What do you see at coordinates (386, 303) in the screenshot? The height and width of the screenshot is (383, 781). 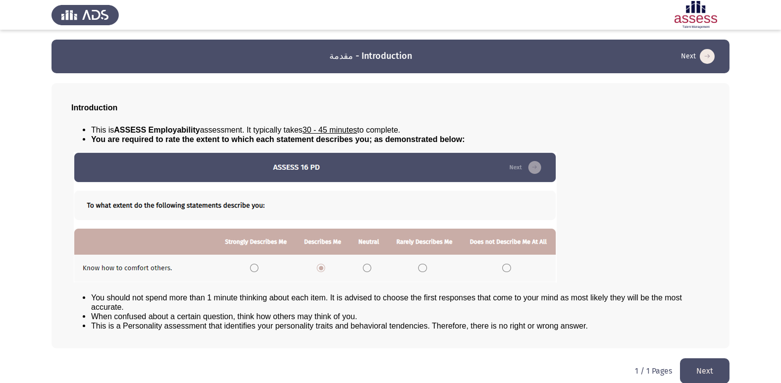 I see `span: You should not spend more than 1 minute thinking about each item. It is advised to choose the fir...` at bounding box center [386, 303].